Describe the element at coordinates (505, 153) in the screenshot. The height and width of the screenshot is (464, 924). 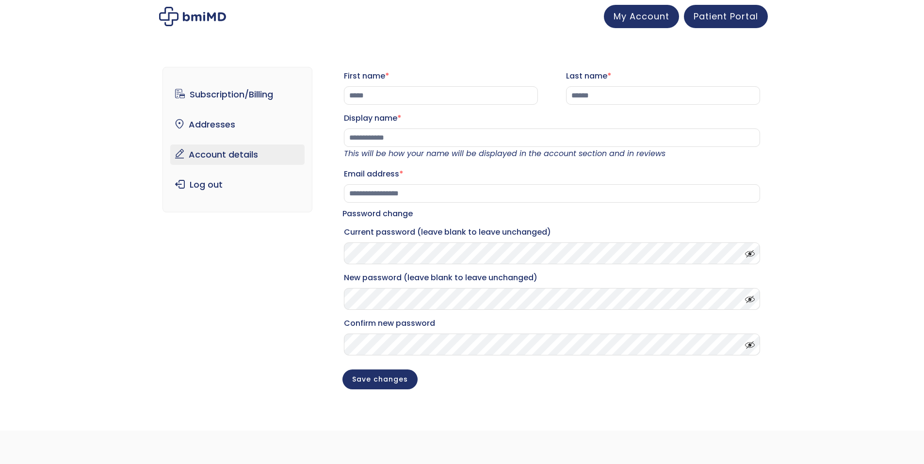
I see `em: This will be how your name will be displayed in the account section and in reviews` at that location.